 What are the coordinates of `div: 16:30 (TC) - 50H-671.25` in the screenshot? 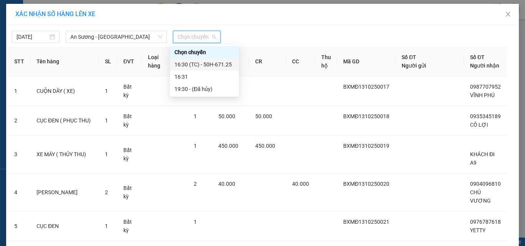 It's located at (204, 65).